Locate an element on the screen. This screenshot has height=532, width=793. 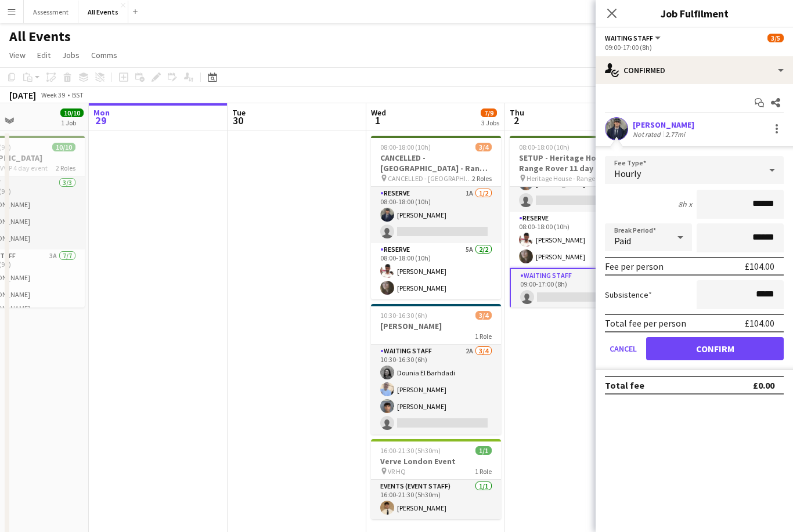
button: Cancel is located at coordinates (623, 348).